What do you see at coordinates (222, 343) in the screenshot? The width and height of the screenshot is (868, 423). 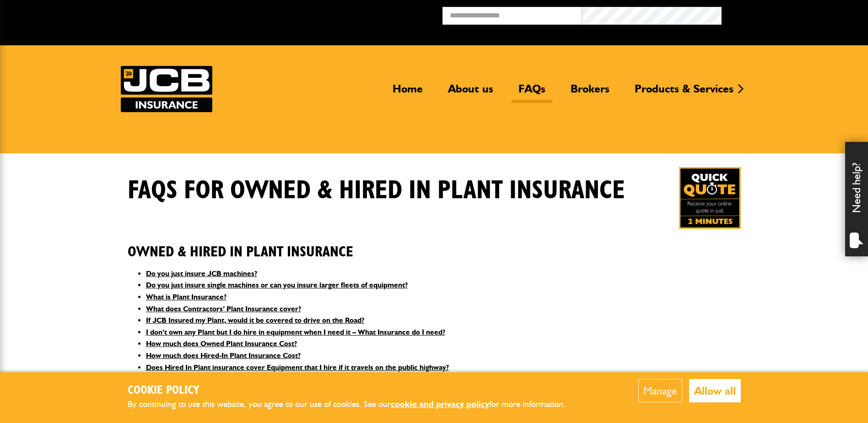 I see `a: How much does Owned Plant Insurance Cost?` at bounding box center [222, 343].